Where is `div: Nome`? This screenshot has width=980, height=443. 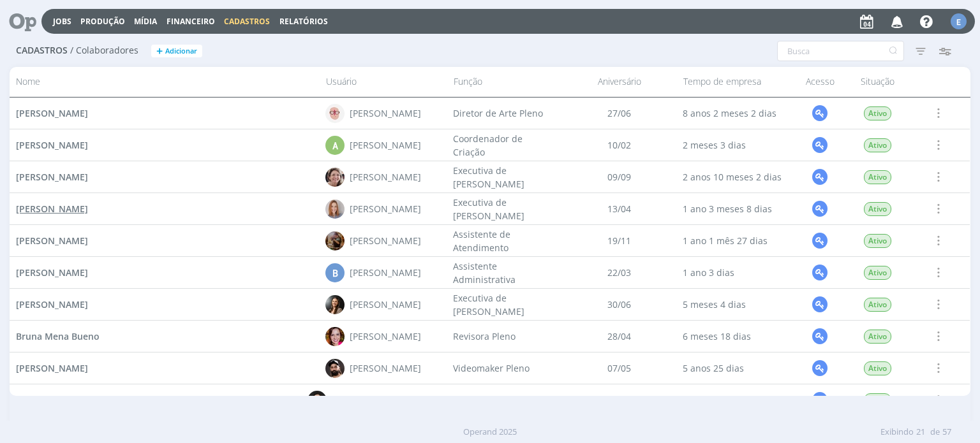
div: Nome is located at coordinates (164, 82).